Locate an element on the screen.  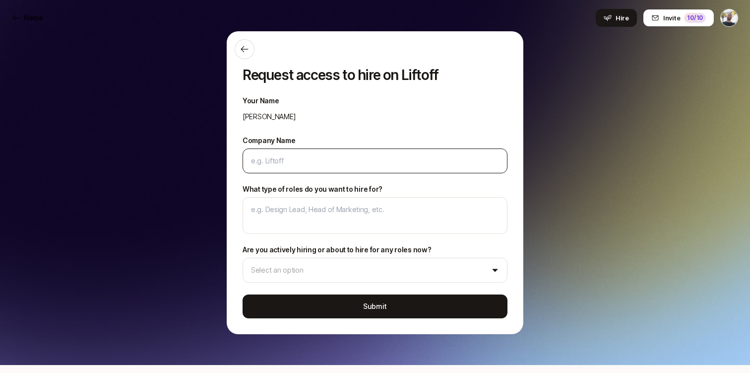
p: Home is located at coordinates (33, 18).